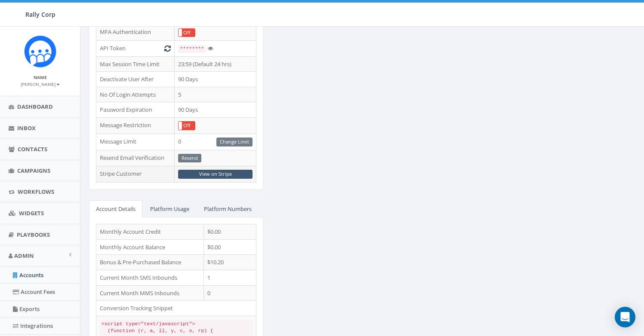 The height and width of the screenshot is (336, 644). Describe the element at coordinates (36, 192) in the screenshot. I see `span: Workflows` at that location.